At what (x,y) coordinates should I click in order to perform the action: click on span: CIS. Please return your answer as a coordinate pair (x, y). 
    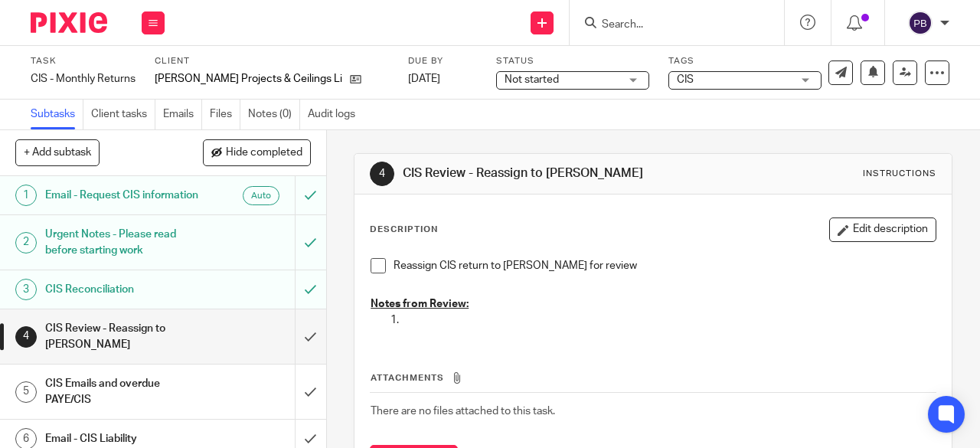
    Looking at the image, I should click on (685, 79).